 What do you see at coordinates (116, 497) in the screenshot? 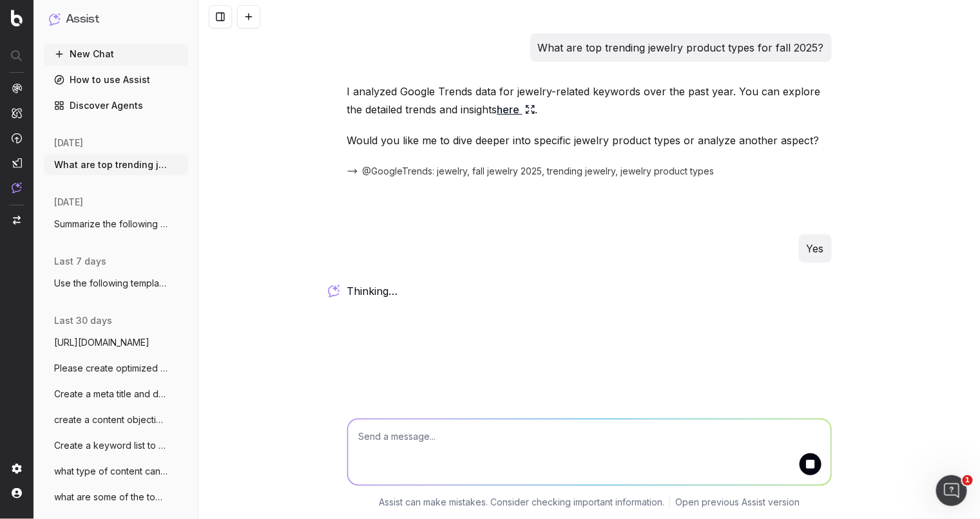
I see `button: what are some of the top growing luxury` at bounding box center [116, 497].